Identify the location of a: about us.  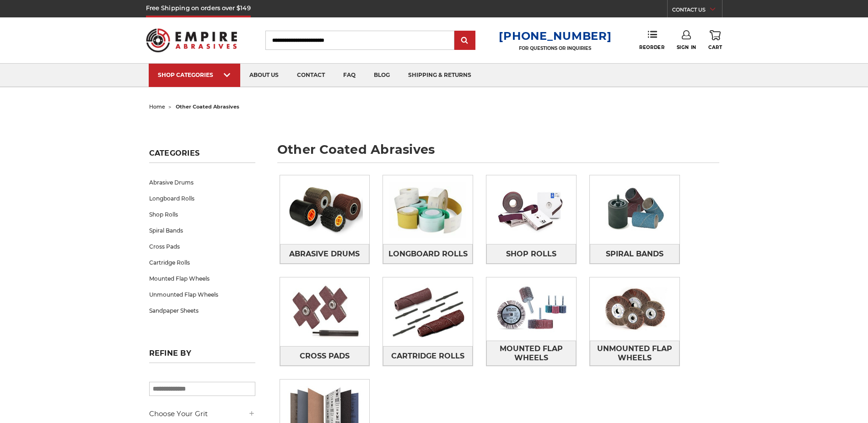
(264, 75).